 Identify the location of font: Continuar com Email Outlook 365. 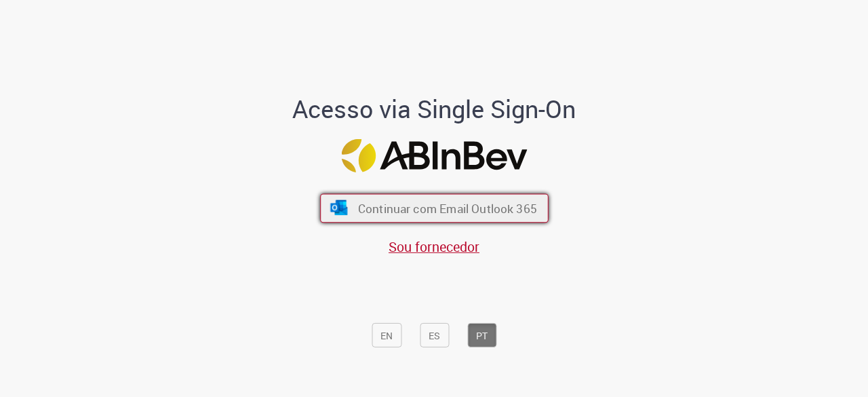
(447, 209).